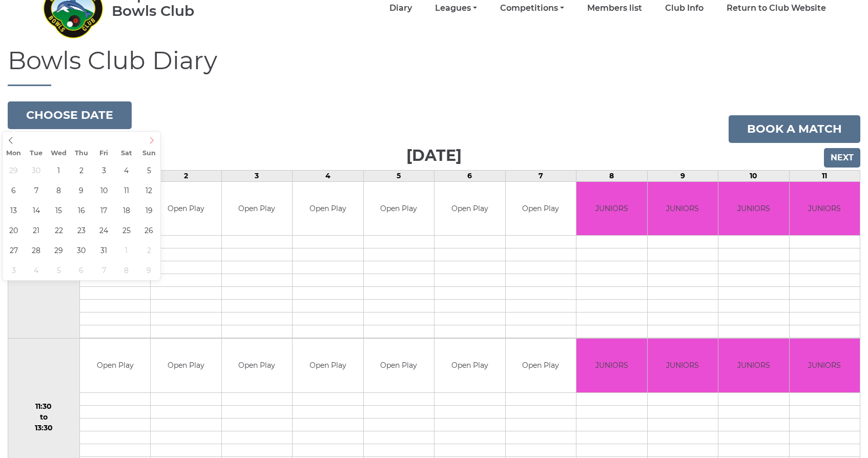 The image size is (868, 458). Describe the element at coordinates (127, 270) in the screenshot. I see `span: November 8, 2025` at that location.